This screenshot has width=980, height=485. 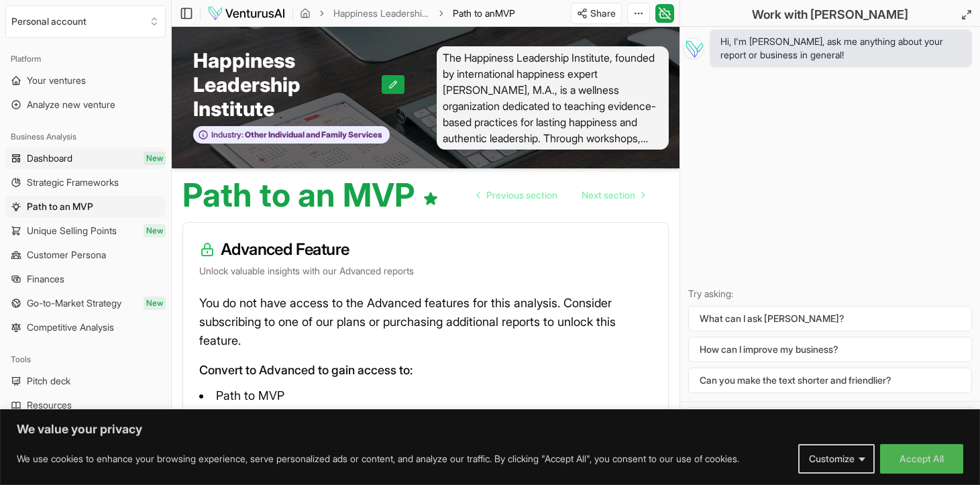 I want to click on a: Go to next page, so click(x=614, y=195).